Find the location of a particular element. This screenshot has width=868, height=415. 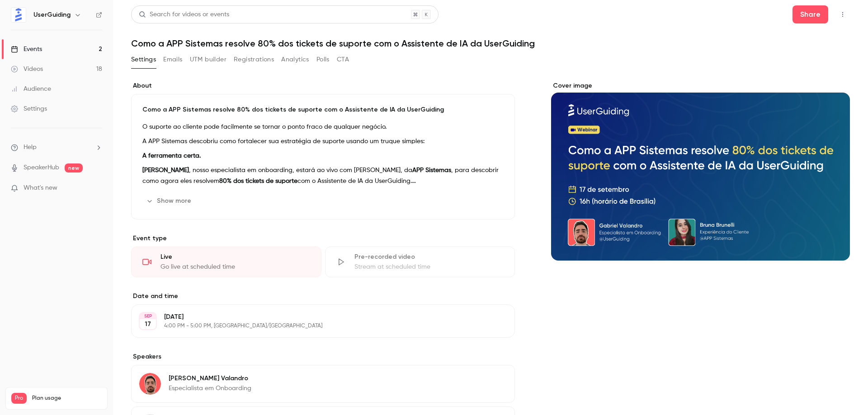

div: Stream at scheduled time is located at coordinates (429, 267).